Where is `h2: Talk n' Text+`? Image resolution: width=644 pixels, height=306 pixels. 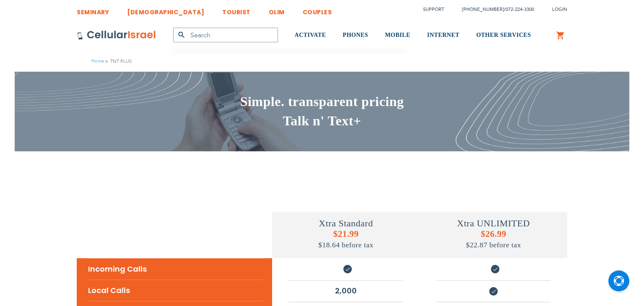 h2: Talk n' Text+ is located at coordinates (322, 121).